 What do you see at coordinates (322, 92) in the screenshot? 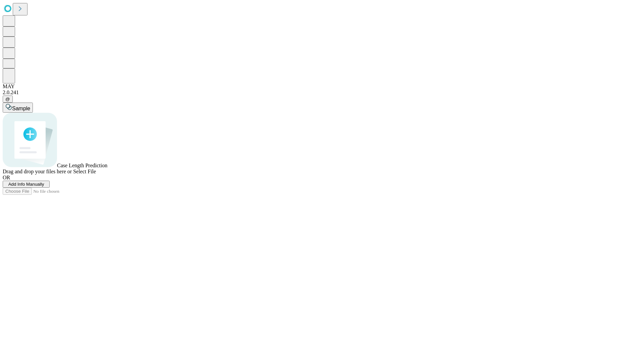
I see `div: 2.0.241` at bounding box center [322, 92].